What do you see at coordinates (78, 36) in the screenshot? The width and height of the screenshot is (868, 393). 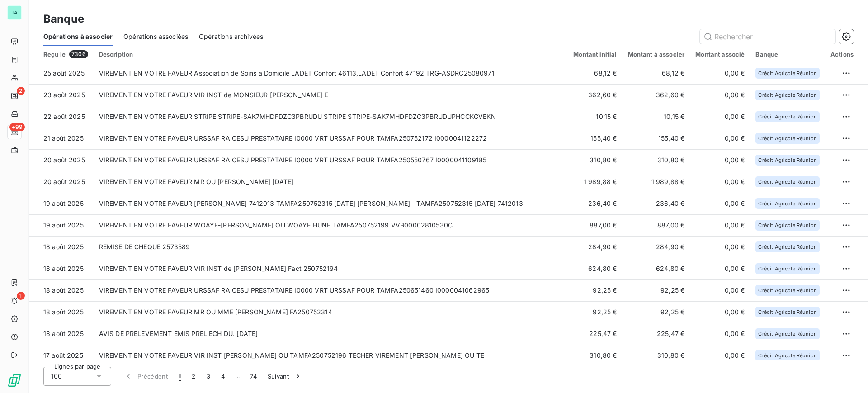 I see `span: Opérations à associer` at bounding box center [78, 36].